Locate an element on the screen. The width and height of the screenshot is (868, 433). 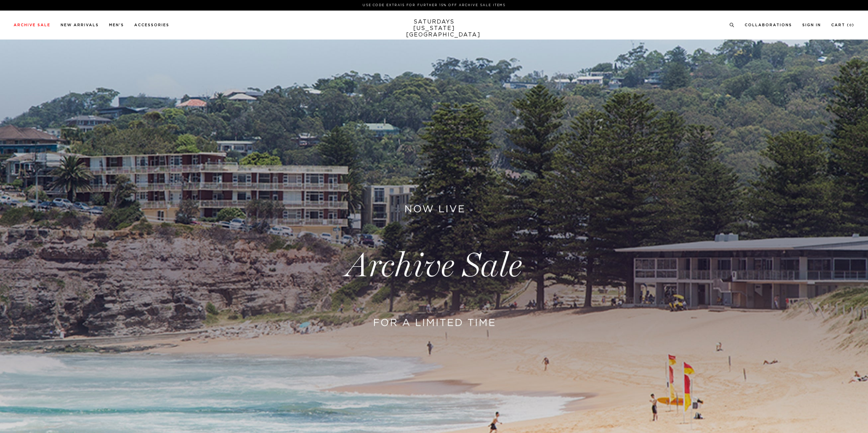
a: Collaborations is located at coordinates (768, 25).